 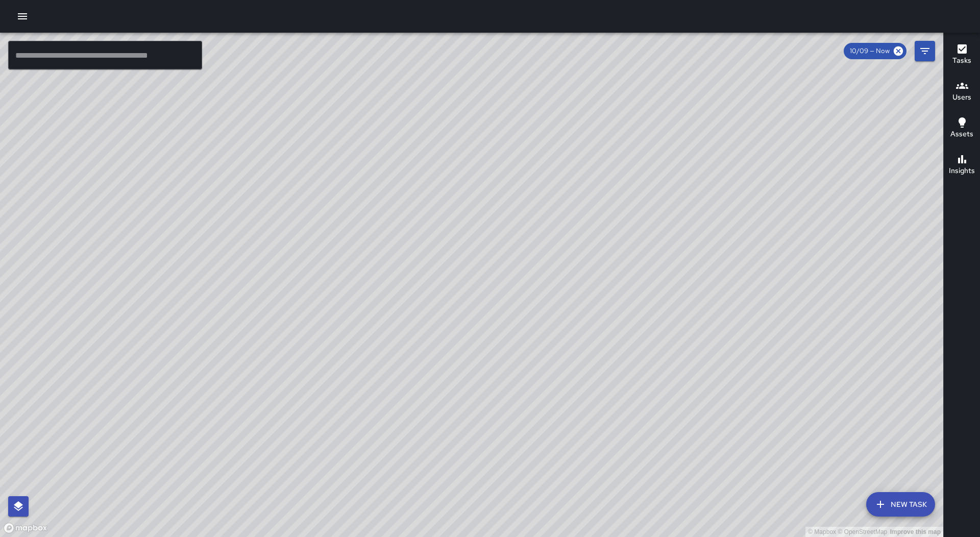 I want to click on h6: Insights, so click(x=961, y=171).